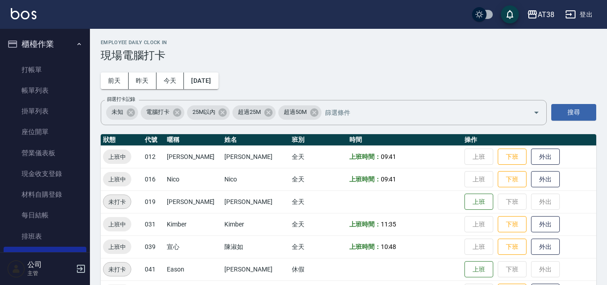 The image size is (607, 285). I want to click on a: 掛單列表, so click(45, 111).